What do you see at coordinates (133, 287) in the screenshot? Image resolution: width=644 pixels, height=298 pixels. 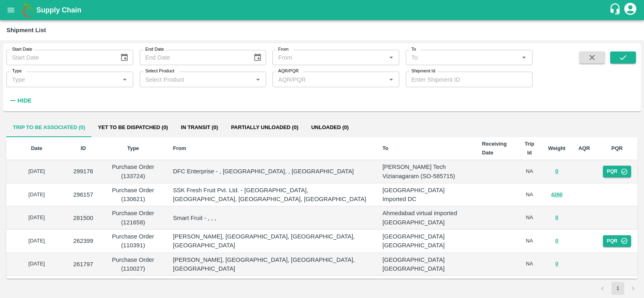 I see `p: Purchase Order (105508)` at bounding box center [133, 287].